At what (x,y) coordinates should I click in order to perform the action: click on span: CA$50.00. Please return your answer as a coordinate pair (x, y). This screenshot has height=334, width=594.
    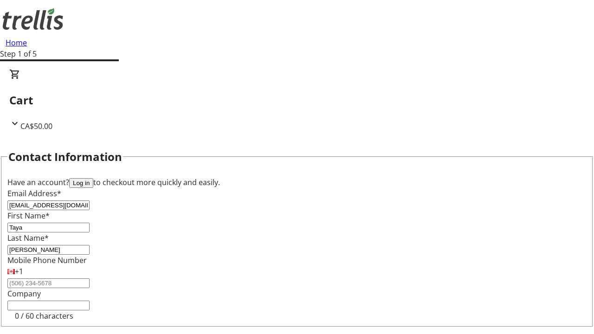
    Looking at the image, I should click on (36, 126).